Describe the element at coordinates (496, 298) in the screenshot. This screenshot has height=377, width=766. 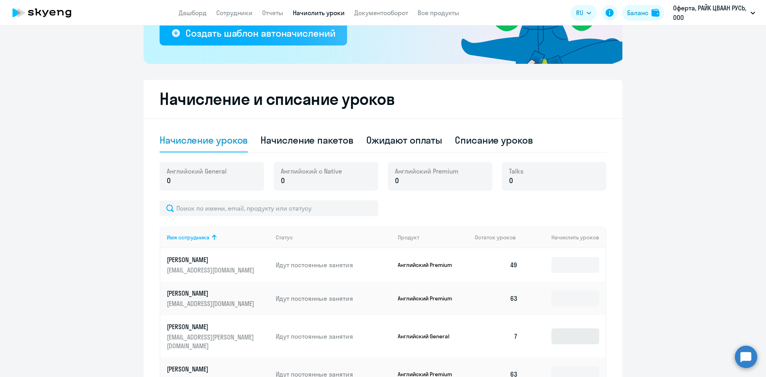
I see `td: 63` at that location.